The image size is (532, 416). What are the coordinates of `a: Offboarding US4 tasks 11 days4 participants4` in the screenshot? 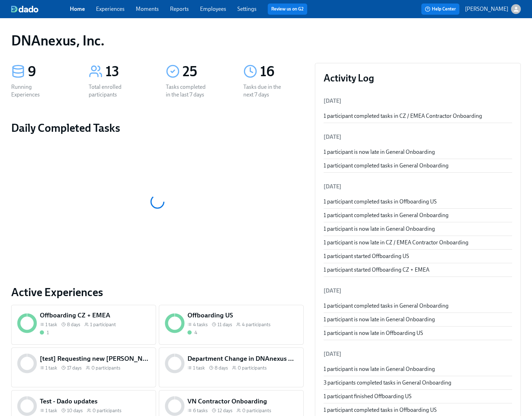 It's located at (231, 325).